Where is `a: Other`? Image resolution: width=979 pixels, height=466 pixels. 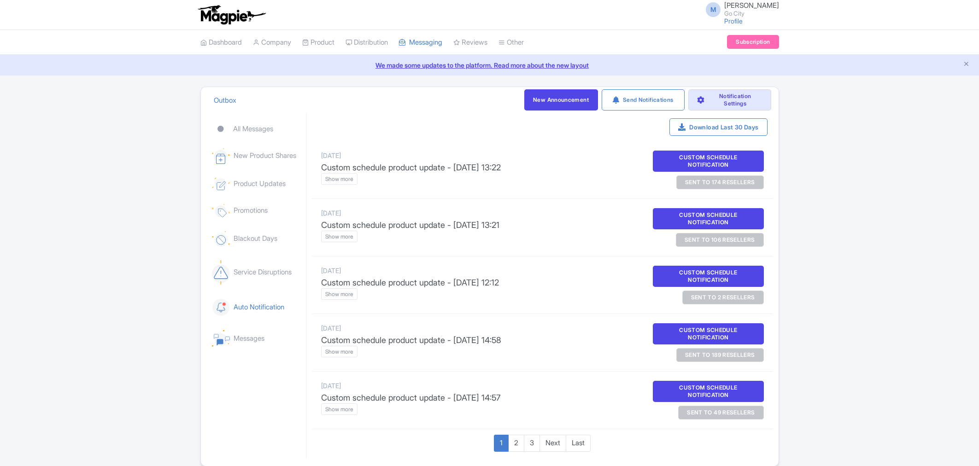 a: Other is located at coordinates (511, 42).